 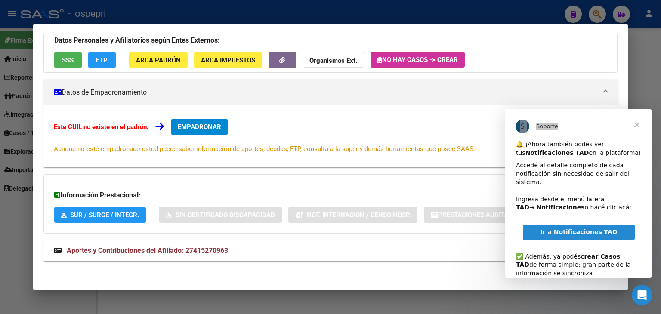 I want to click on span: Aunque no esté empadronado usted puede saber información de aportes, deudas, FTP, consulta a la s..., so click(x=264, y=149).